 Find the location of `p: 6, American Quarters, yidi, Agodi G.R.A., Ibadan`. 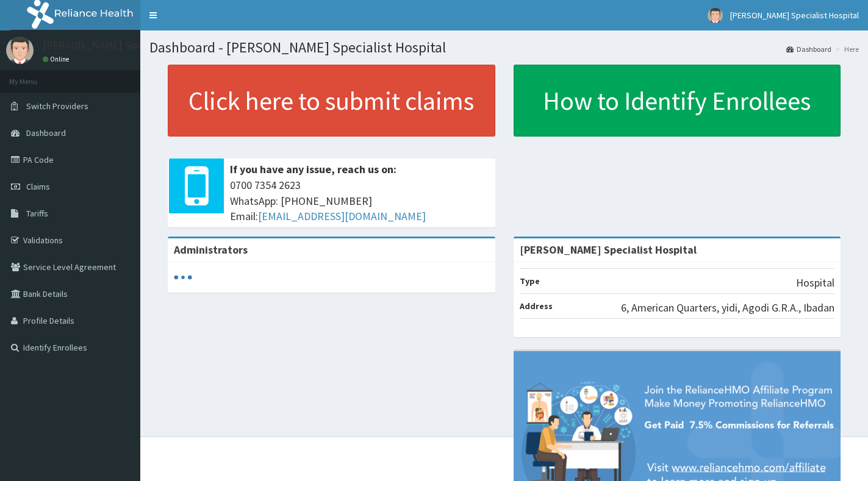

p: 6, American Quarters, yidi, Agodi G.R.A., Ibadan is located at coordinates (728, 308).